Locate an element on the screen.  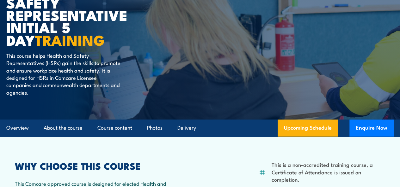
h2: WHY CHOOSE THIS COURSE is located at coordinates (95, 166).